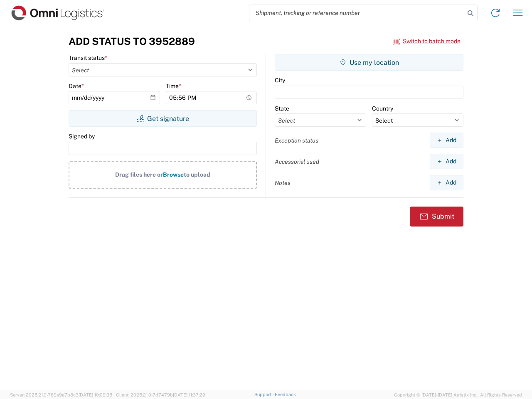  I want to click on a: Feedback, so click(285, 395).